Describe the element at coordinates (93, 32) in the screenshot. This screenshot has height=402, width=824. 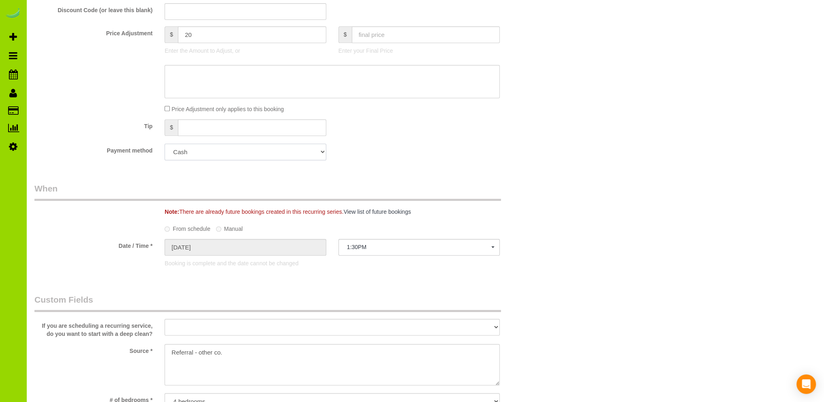
I see `label: Price Adjustment` at that location.